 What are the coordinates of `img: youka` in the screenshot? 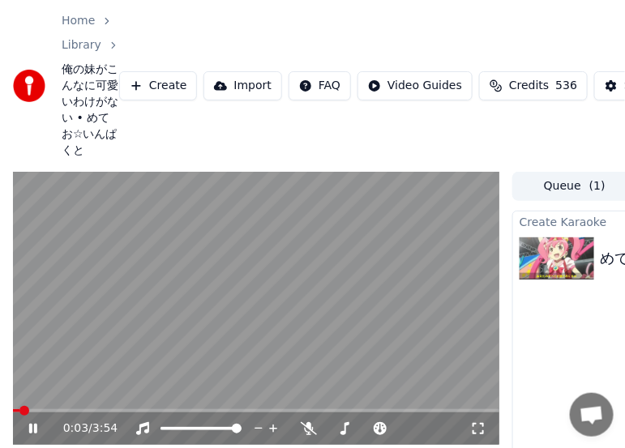 It's located at (29, 86).